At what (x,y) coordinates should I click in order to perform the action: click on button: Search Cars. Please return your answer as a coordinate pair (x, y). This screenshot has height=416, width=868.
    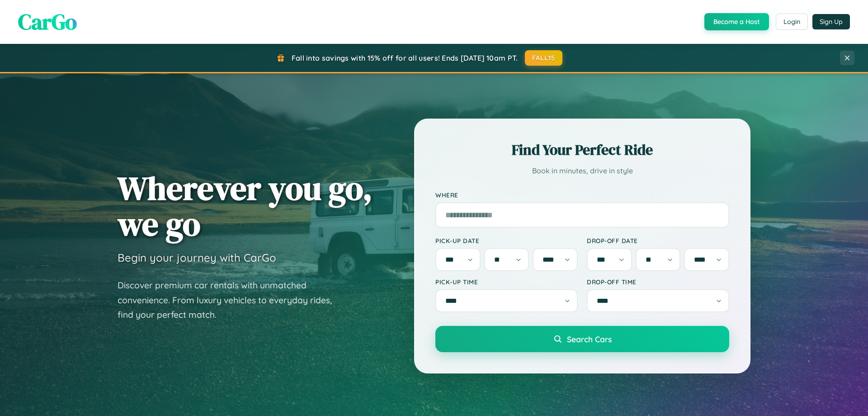
    Looking at the image, I should click on (582, 339).